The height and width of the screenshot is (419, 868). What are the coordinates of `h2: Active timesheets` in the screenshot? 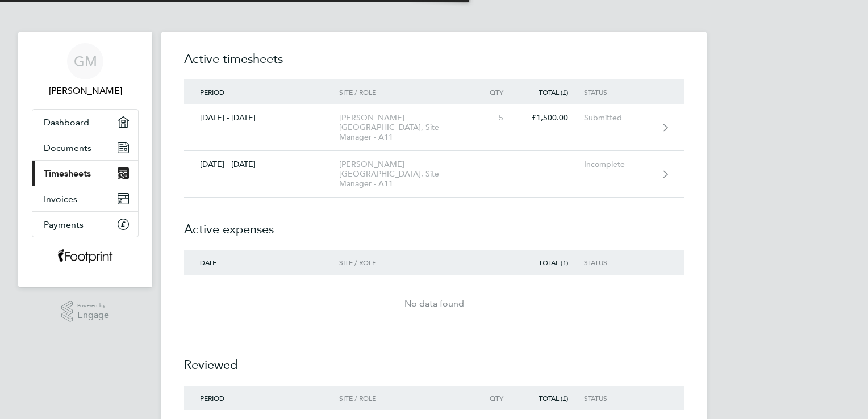 It's located at (434, 65).